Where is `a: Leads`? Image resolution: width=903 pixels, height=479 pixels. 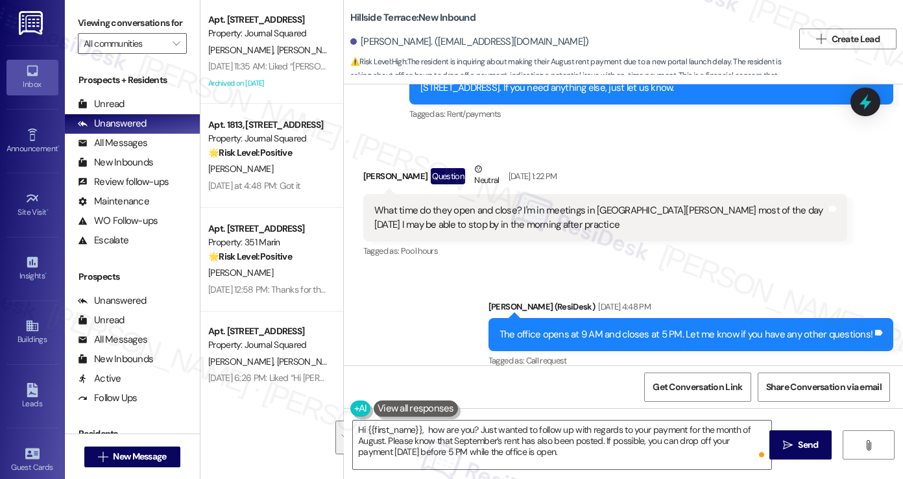 a: Leads is located at coordinates (32, 396).